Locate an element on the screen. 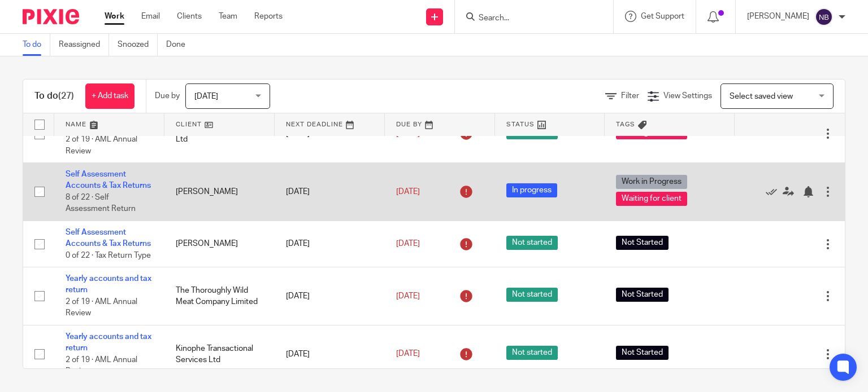 Image resolution: width=868 pixels, height=392 pixels. a: To do is located at coordinates (36, 44).